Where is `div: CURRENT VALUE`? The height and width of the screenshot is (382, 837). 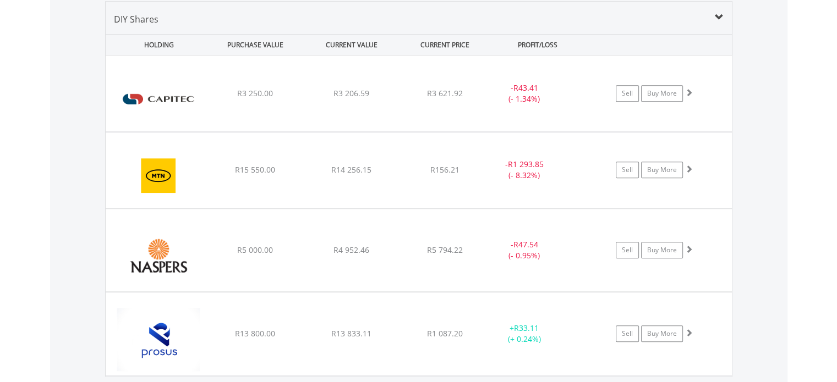
div: CURRENT VALUE is located at coordinates (352, 45).